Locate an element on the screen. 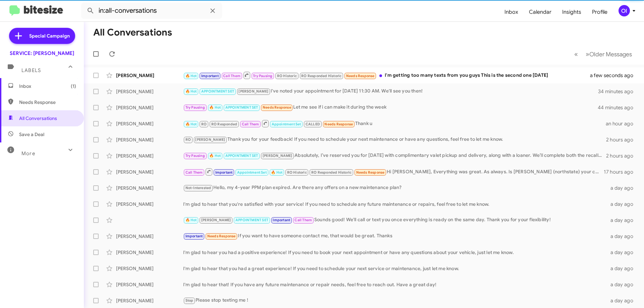  span: Call Them is located at coordinates (251, 124).